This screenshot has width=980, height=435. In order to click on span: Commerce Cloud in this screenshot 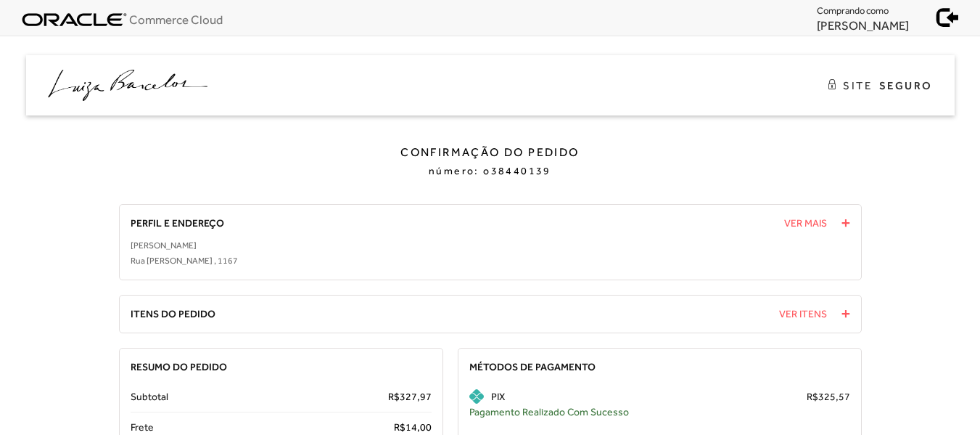, I will do `click(175, 20)`.